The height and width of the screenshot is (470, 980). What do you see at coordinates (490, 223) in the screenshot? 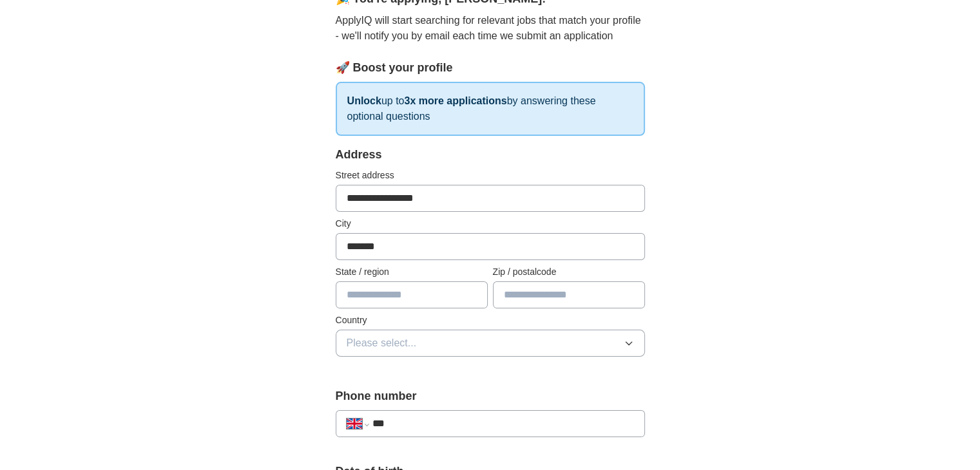
I see `label: City` at bounding box center [490, 223].